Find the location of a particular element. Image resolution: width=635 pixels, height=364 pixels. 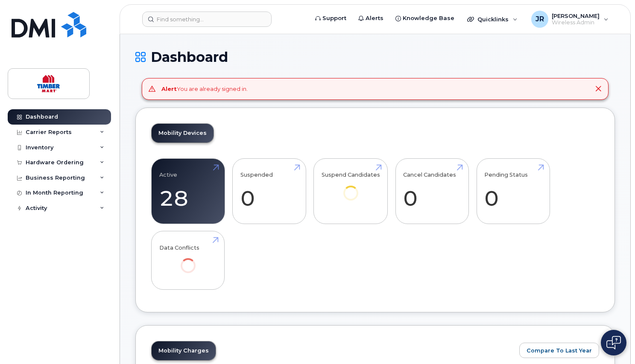

button: Compare To Last Year is located at coordinates (559, 350).